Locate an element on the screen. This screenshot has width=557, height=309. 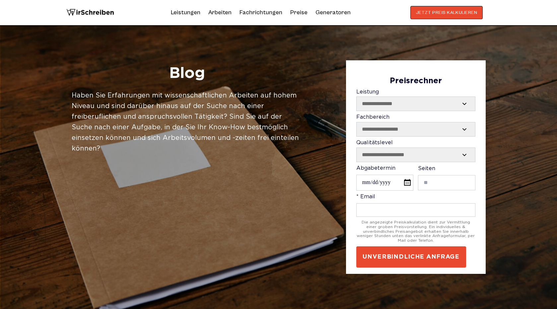
input: * Email is located at coordinates (416, 210).